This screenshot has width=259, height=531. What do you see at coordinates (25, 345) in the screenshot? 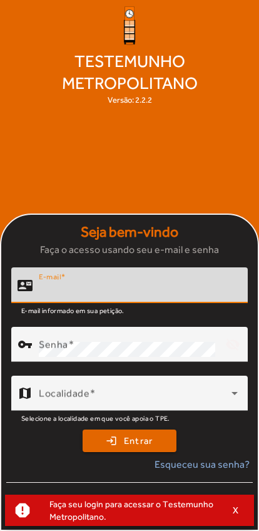
I see `mat-icon: vpn_key` at bounding box center [25, 345].